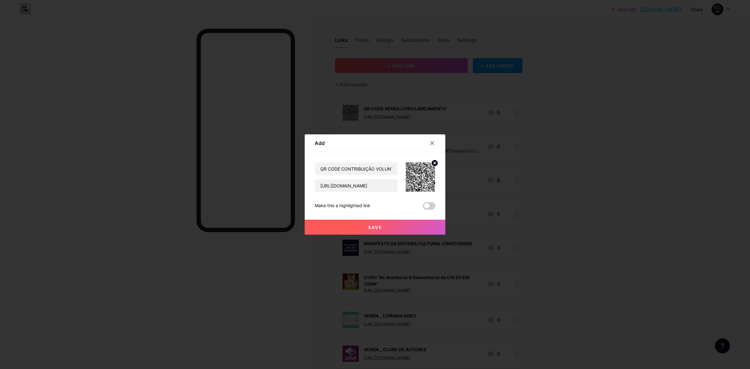 The width and height of the screenshot is (750, 369). What do you see at coordinates (356, 186) in the screenshot?
I see `input: URL` at bounding box center [356, 186].